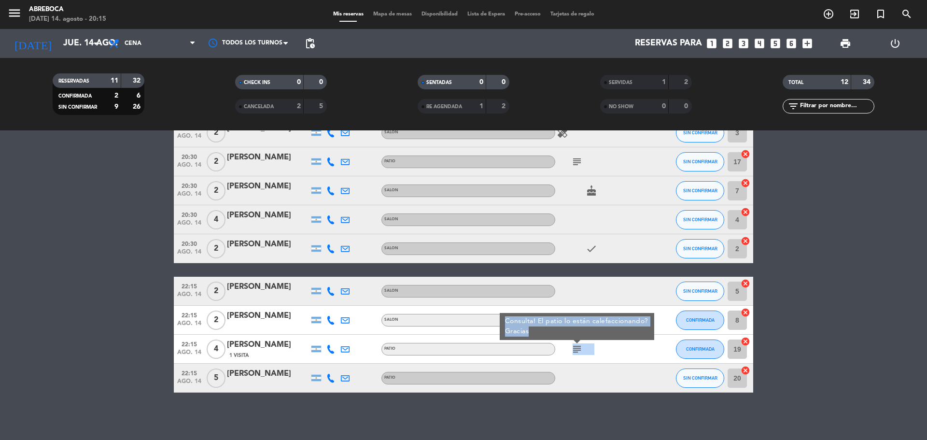 The image size is (927, 440). I want to click on i: looks_5, so click(776, 43).